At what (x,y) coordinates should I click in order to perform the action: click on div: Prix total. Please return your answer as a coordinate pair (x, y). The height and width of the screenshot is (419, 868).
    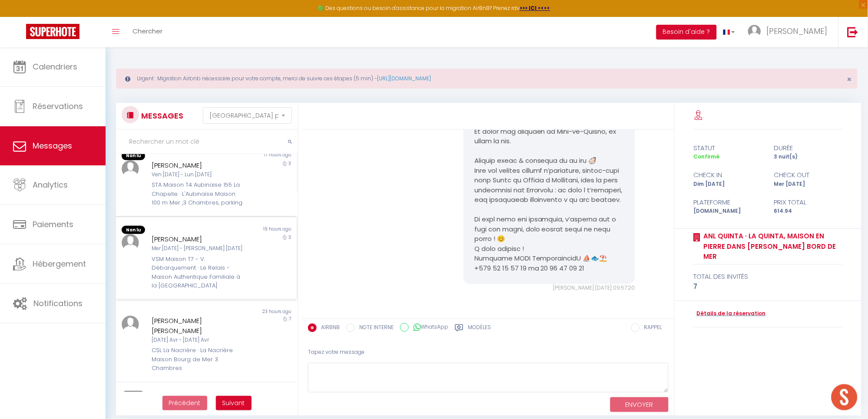
    Looking at the image, I should click on (808, 202).